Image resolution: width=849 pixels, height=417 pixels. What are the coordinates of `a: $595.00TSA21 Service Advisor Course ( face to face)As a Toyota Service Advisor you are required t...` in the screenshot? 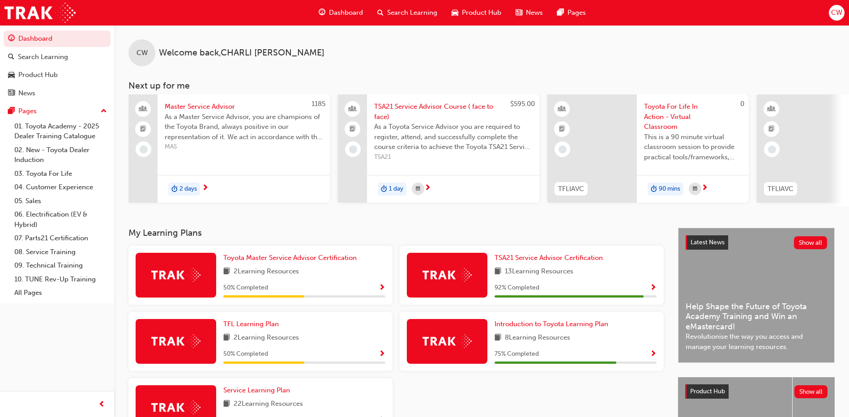 It's located at (438, 148).